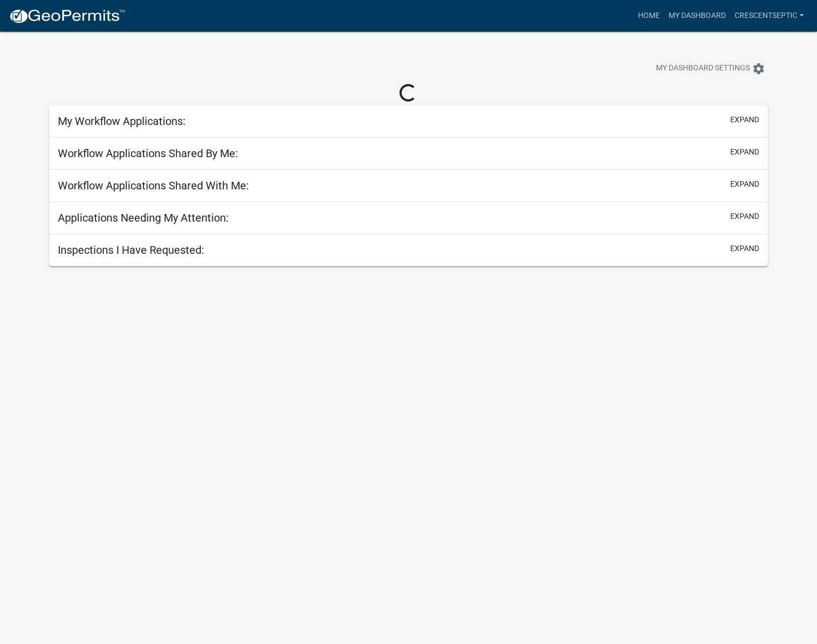 This screenshot has width=817, height=644. What do you see at coordinates (154, 185) in the screenshot?
I see `h5: Workflow Applications Shared With Me:` at bounding box center [154, 185].